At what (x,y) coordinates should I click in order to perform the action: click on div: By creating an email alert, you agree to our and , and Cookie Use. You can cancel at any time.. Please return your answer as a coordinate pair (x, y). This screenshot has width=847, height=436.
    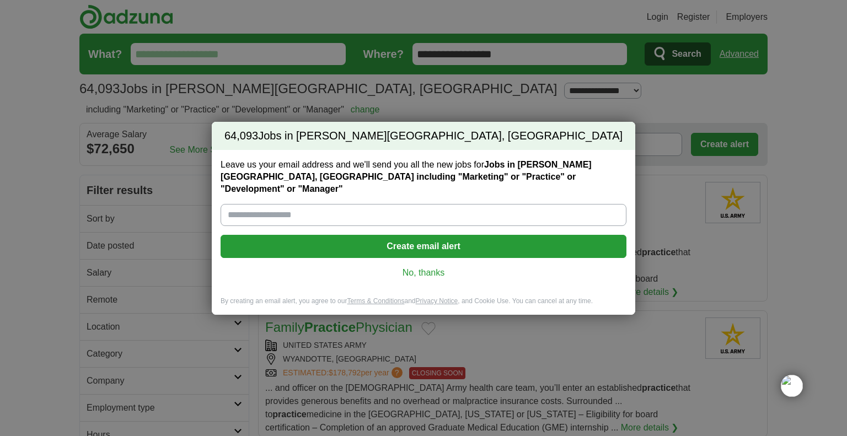
    Looking at the image, I should click on (424, 306).